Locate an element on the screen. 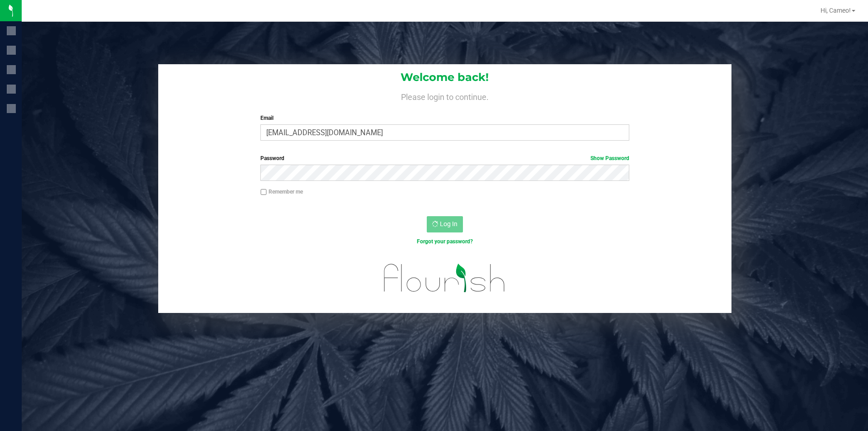 This screenshot has height=431, width=868. img: flourish_logo.svg is located at coordinates (444, 278).